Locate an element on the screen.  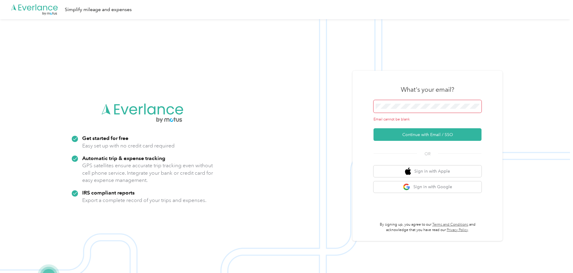
button: apple logoSign in with Apple is located at coordinates (428, 171).